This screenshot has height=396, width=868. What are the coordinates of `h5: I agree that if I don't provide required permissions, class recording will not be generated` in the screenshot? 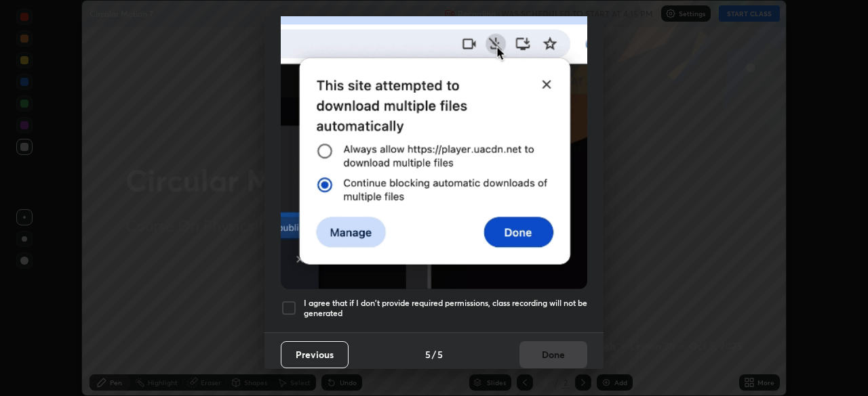 It's located at (446, 308).